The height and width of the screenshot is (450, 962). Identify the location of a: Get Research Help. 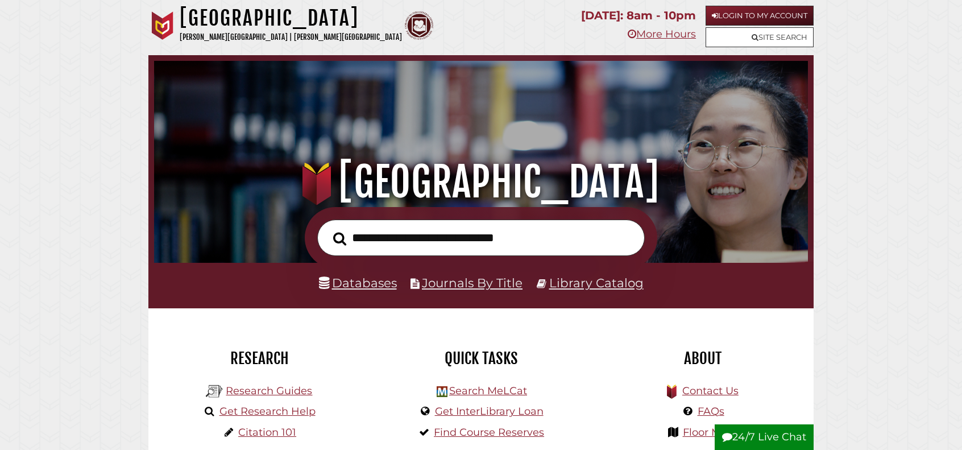
(267, 411).